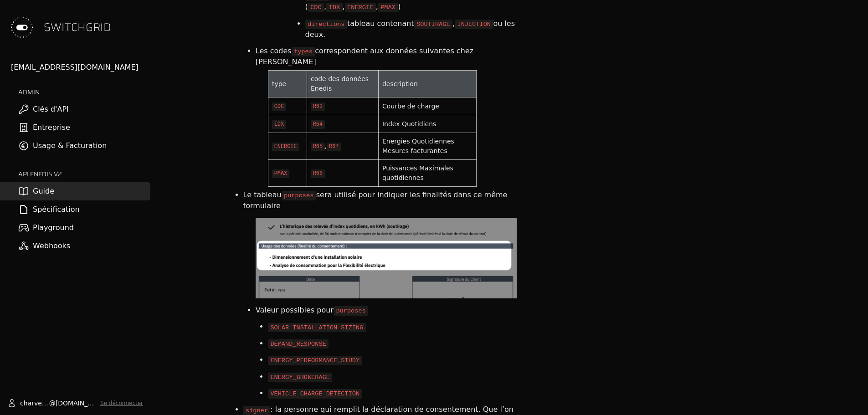 The image size is (868, 415). Describe the element at coordinates (318, 174) in the screenshot. I see `code: R66` at that location.